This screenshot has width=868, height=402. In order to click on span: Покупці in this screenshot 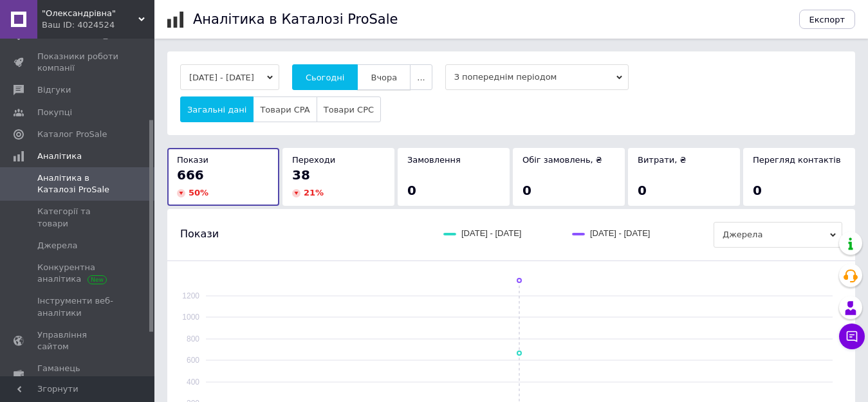, I will do `click(54, 112)`.